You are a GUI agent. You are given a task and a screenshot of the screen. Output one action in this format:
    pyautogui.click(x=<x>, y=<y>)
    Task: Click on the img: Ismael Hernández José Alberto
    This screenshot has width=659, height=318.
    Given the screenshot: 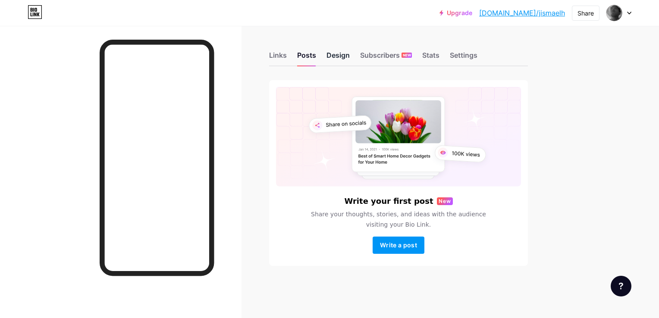 What is the action you would take?
    pyautogui.click(x=614, y=13)
    